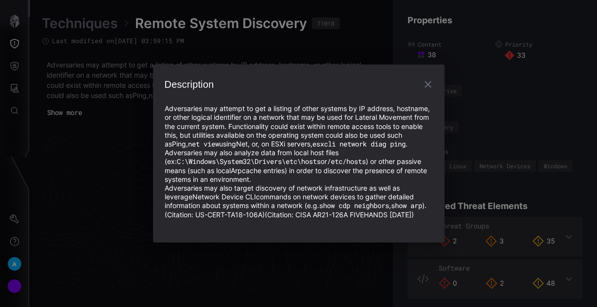  I want to click on h2: Description, so click(299, 85).